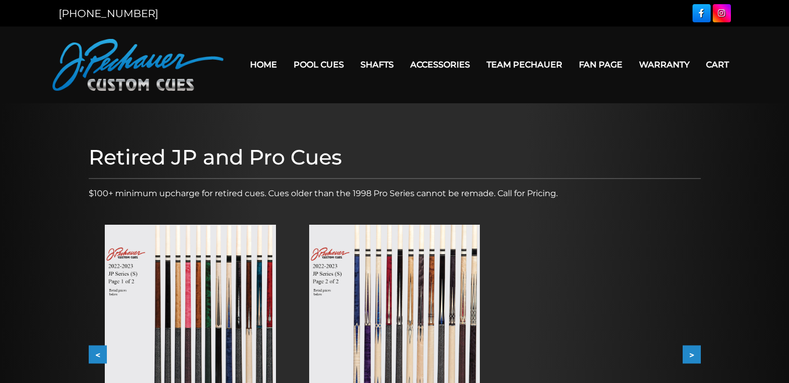 This screenshot has height=383, width=789. What do you see at coordinates (440, 64) in the screenshot?
I see `a: Accessories` at bounding box center [440, 64].